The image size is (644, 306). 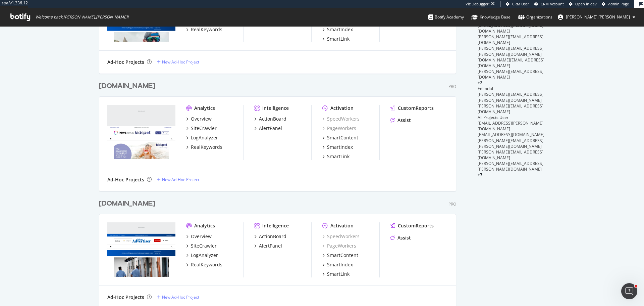 I want to click on a: SmartContent, so click(x=340, y=138).